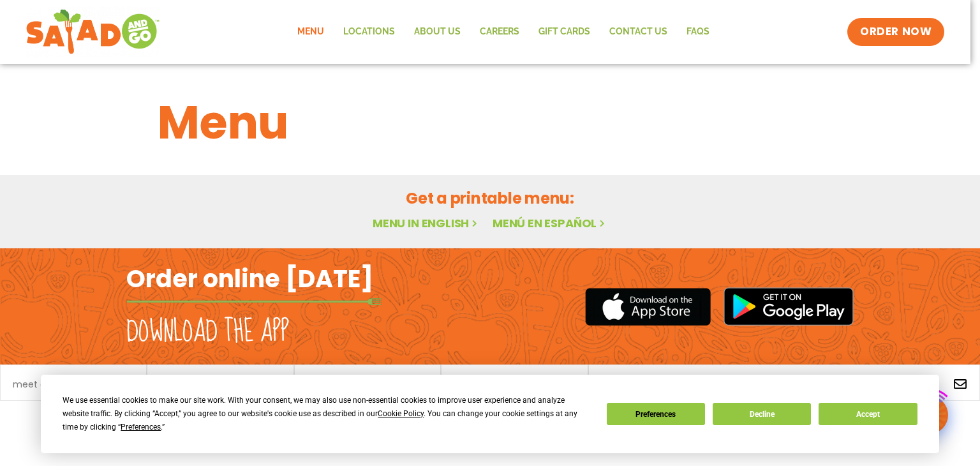 This screenshot has height=466, width=980. What do you see at coordinates (638, 32) in the screenshot?
I see `a: Contact Us` at bounding box center [638, 32].